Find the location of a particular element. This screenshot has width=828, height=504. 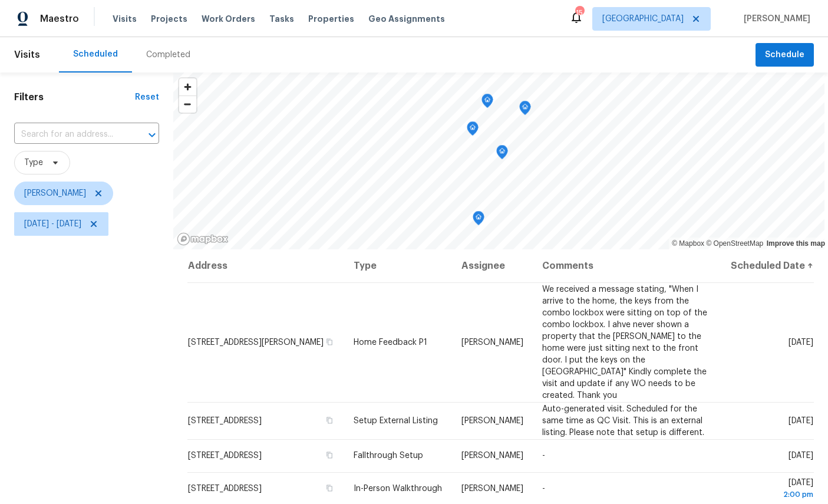

div: Scheduled is located at coordinates (96, 54).